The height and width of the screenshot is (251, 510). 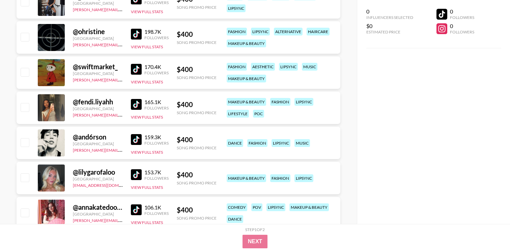 What do you see at coordinates (389, 32) in the screenshot?
I see `div: Estimated Price` at bounding box center [389, 32].